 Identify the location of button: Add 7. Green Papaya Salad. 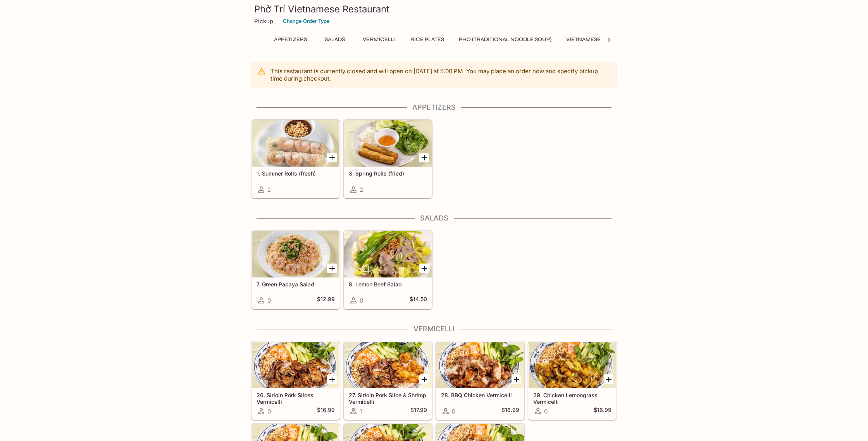
(332, 268).